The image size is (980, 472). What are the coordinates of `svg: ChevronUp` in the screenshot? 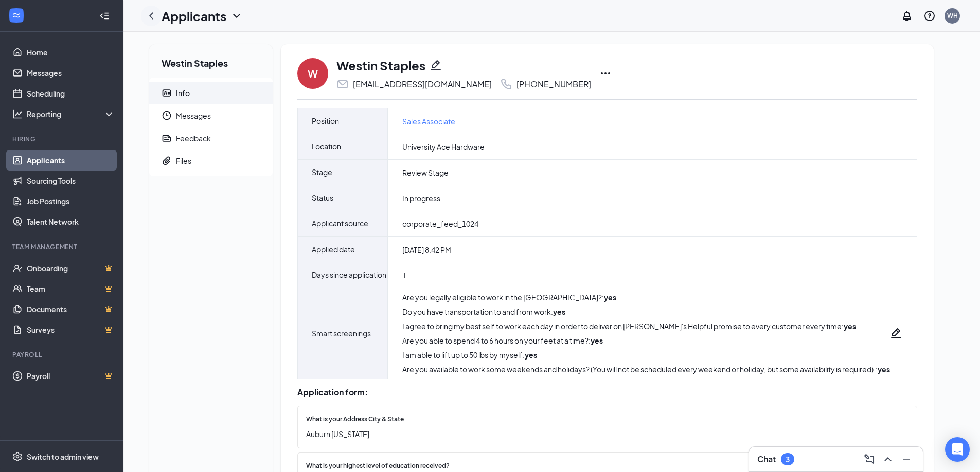 It's located at (888, 459).